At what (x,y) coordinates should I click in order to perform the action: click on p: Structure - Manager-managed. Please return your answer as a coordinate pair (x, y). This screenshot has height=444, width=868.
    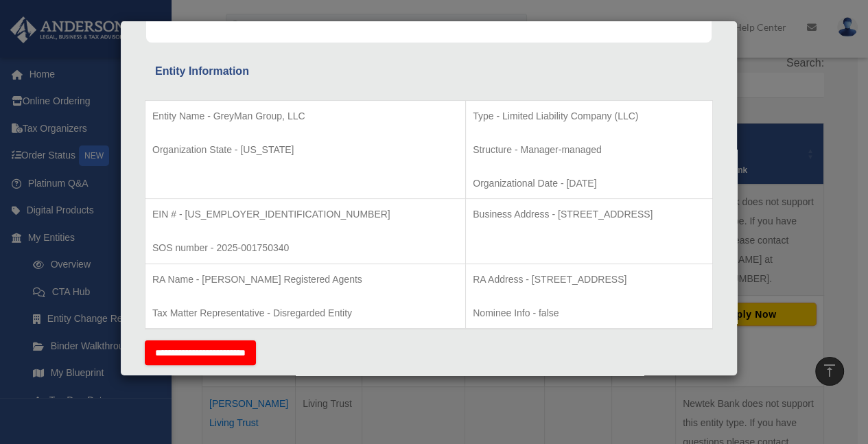
    Looking at the image, I should click on (589, 150).